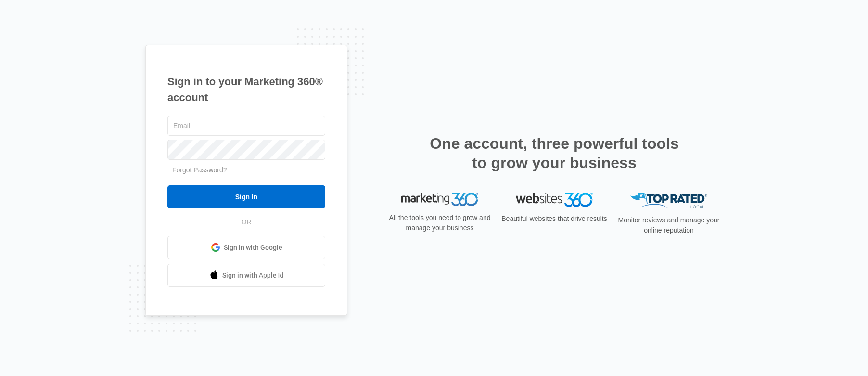  I want to click on p: Beautiful websites that drive results, so click(554, 219).